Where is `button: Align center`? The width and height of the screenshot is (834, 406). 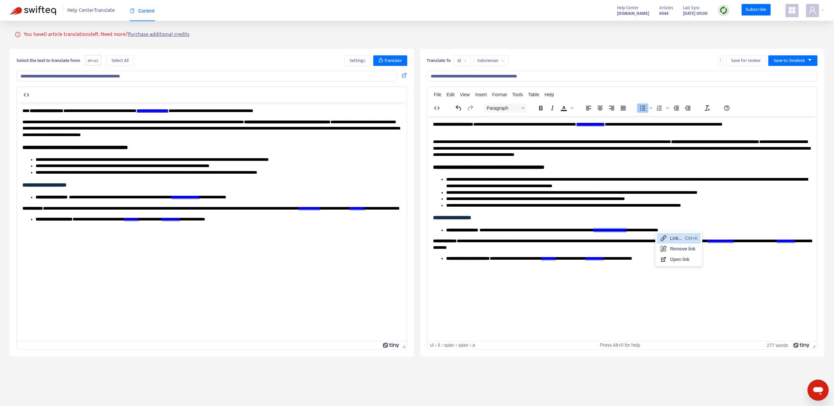 button: Align center is located at coordinates (600, 108).